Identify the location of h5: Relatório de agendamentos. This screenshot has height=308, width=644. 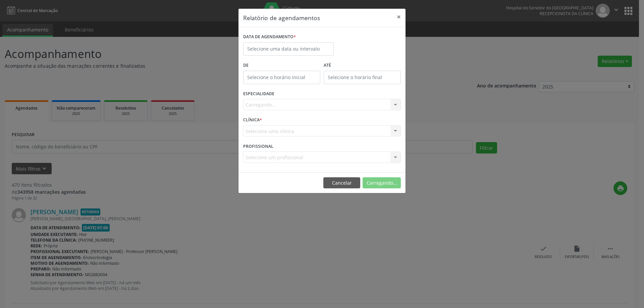
(281, 17).